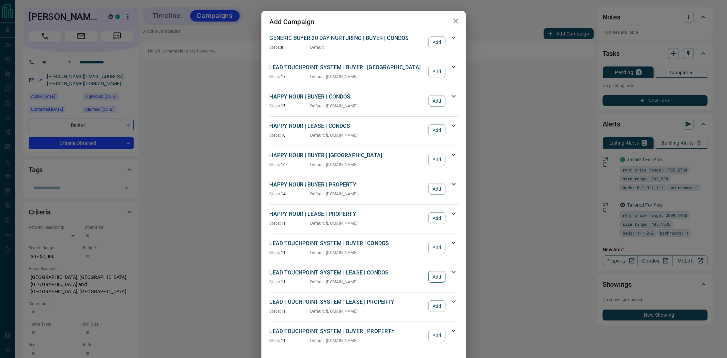 The image size is (727, 358). What do you see at coordinates (290, 47) in the screenshot?
I see `p: 8` at bounding box center [290, 47].